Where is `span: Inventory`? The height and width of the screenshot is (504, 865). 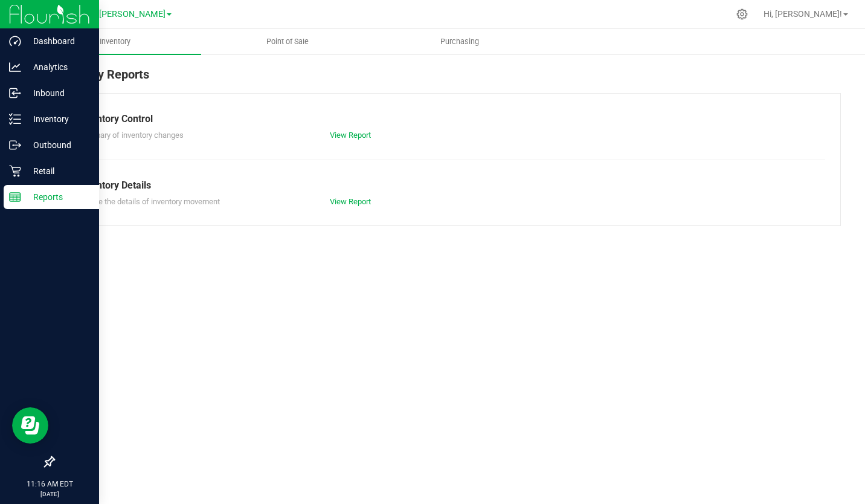 span: Inventory is located at coordinates (115, 41).